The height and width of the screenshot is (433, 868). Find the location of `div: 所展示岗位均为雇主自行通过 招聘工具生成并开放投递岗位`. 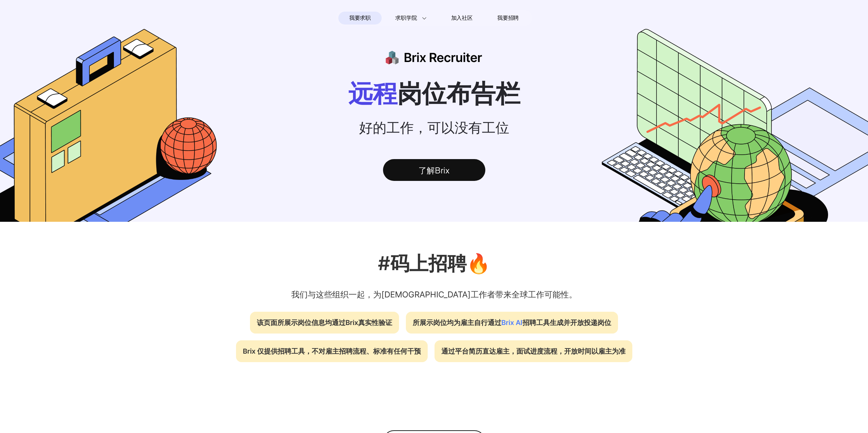

div: 所展示岗位均为雇主自行通过 招聘工具生成并开放投递岗位 is located at coordinates (512, 322).